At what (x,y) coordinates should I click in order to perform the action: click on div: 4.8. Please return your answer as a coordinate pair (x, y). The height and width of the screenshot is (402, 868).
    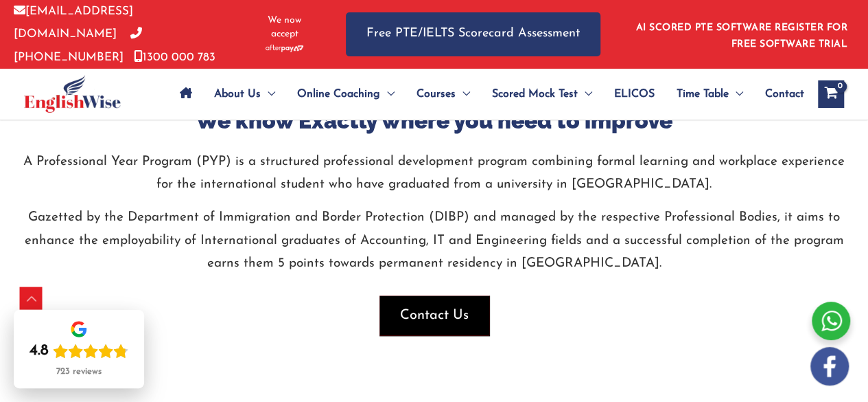
    Looking at the image, I should click on (39, 351).